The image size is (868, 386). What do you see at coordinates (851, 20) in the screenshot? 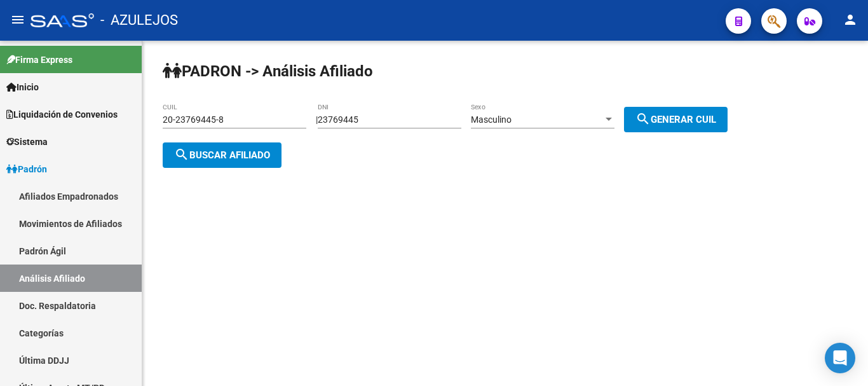
I see `mat-icon: person` at bounding box center [851, 20].